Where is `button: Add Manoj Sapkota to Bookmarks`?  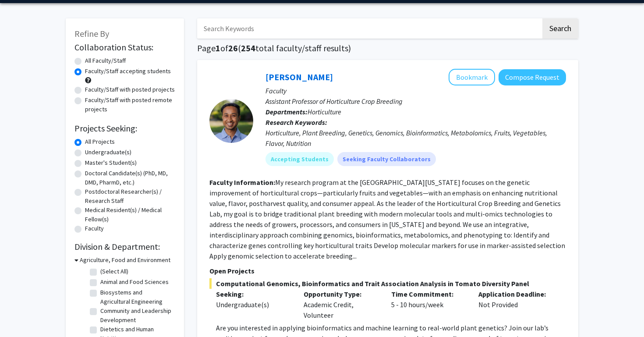
button: Add Manoj Sapkota to Bookmarks is located at coordinates (472, 77).